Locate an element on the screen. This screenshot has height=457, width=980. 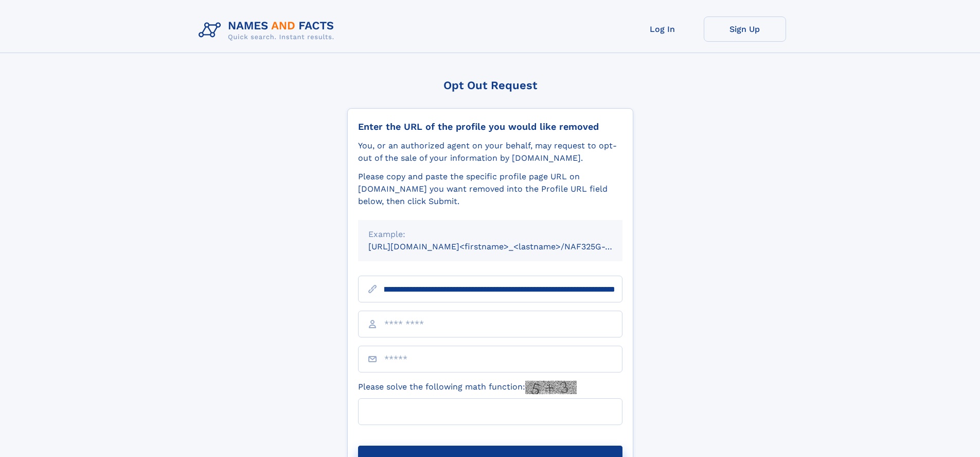
div: Enter the URL of the profile you would like removed is located at coordinates (490, 127).